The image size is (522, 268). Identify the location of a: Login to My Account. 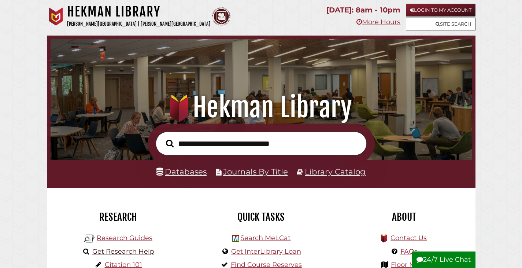
(441, 10).